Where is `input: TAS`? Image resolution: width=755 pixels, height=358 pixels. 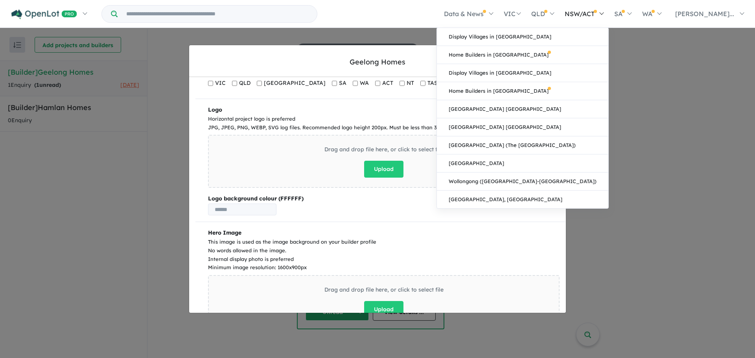
input: TAS is located at coordinates (423, 83).